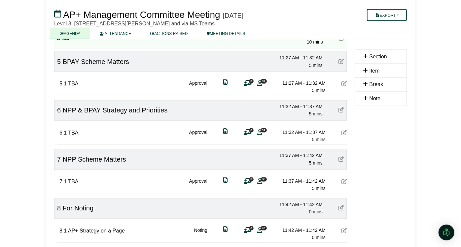  I want to click on span: 8, so click(59, 209).